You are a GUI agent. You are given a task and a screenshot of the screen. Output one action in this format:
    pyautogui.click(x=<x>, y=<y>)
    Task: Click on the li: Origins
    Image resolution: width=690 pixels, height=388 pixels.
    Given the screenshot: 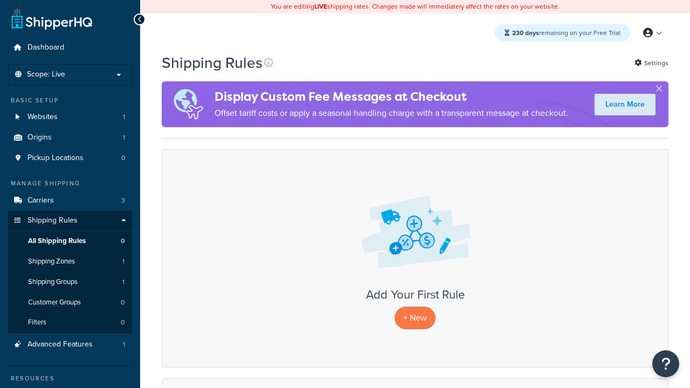 What is the action you would take?
    pyautogui.click(x=70, y=138)
    